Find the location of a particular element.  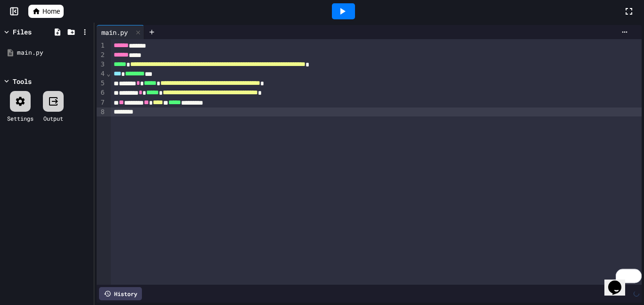

div: Output is located at coordinates (53, 118).